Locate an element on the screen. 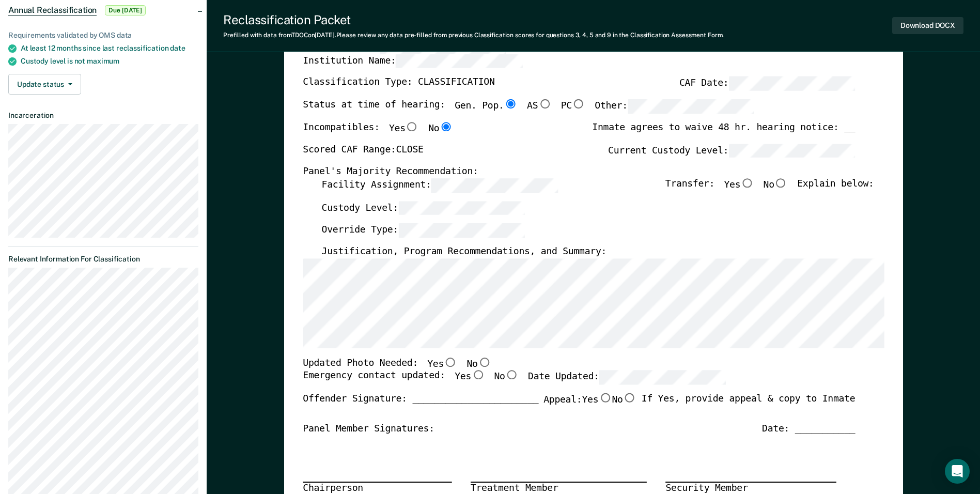 This screenshot has width=980, height=494. label: Scored CAF Range: CLOSE is located at coordinates (363, 151).